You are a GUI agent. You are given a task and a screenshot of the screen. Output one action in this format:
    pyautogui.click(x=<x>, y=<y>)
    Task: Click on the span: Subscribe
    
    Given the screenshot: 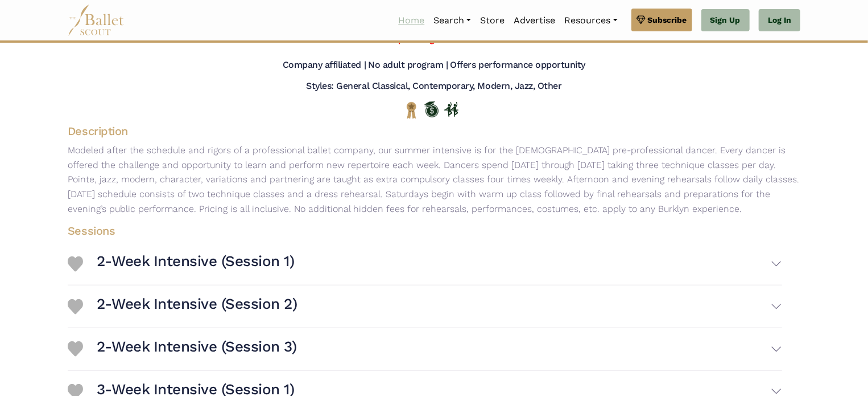 What is the action you would take?
    pyautogui.click(x=667, y=20)
    